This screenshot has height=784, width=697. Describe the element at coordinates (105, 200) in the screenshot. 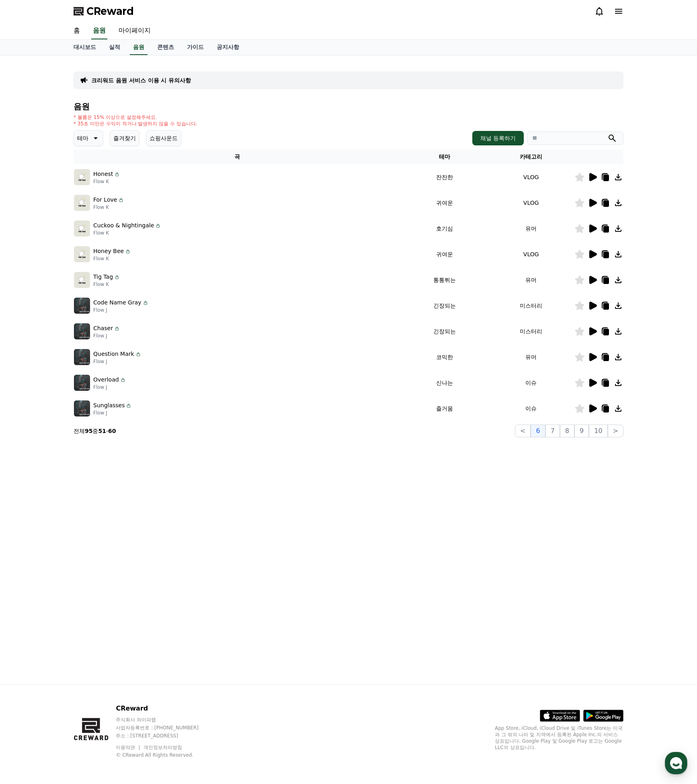

I see `p: For Love` at that location.